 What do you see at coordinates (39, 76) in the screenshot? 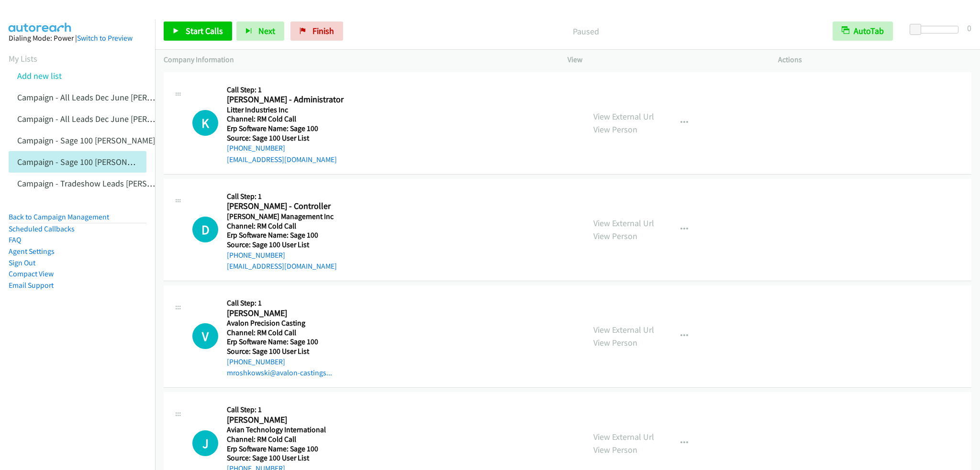
I see `a: Add new list` at bounding box center [39, 76].